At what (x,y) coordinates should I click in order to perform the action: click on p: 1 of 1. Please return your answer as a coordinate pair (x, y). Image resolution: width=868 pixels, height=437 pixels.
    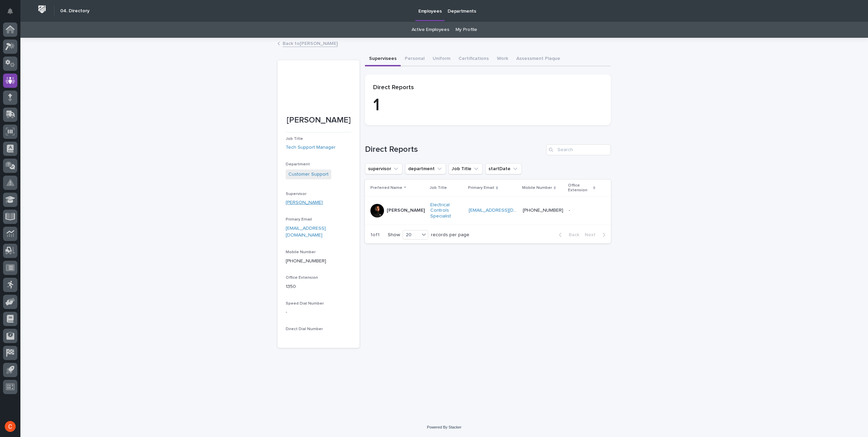
    Looking at the image, I should click on (375, 235).